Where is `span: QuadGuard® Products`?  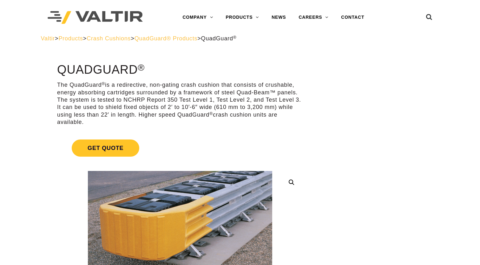 span: QuadGuard® Products is located at coordinates (166, 38).